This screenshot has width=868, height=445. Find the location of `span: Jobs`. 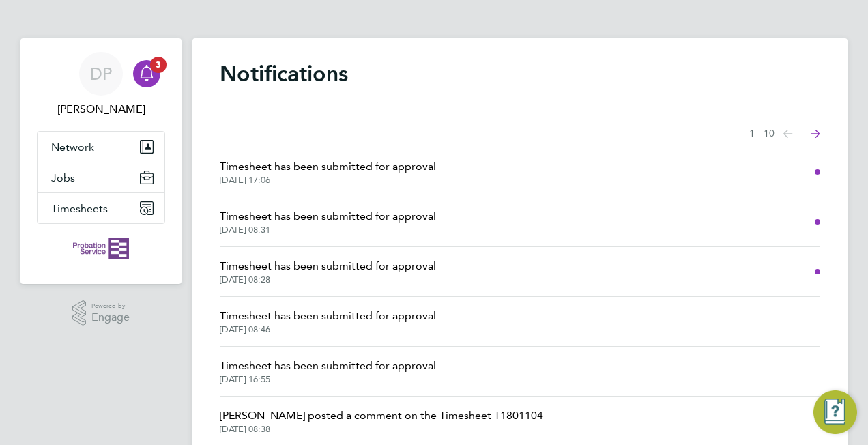

span: Jobs is located at coordinates (63, 177).